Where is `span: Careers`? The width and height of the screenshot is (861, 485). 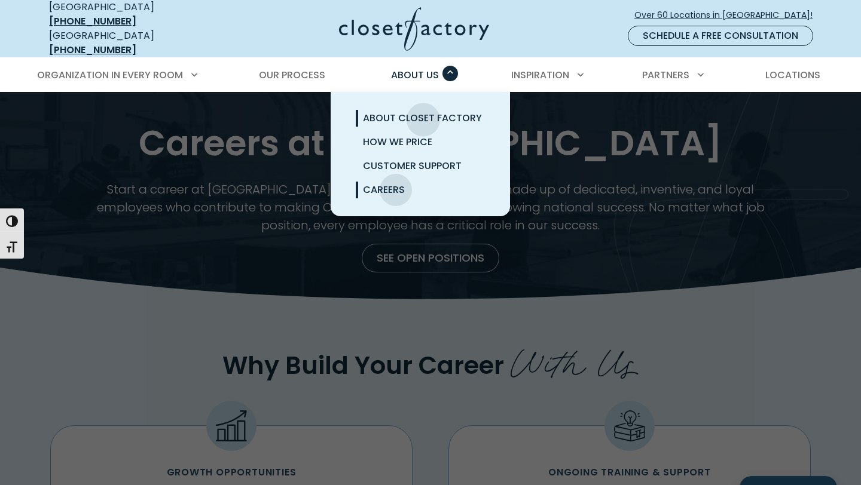 span: Careers is located at coordinates (384, 189).